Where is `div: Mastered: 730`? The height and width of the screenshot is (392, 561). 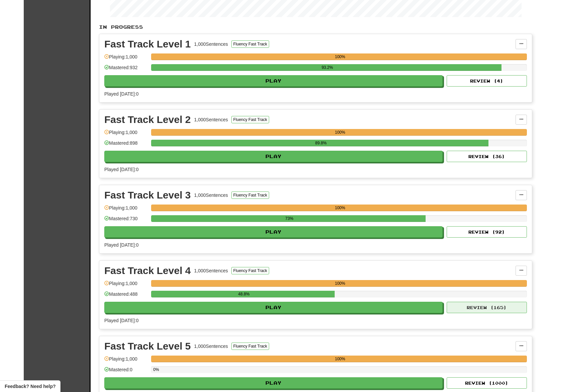 div: Mastered: 730 is located at coordinates (126, 220).